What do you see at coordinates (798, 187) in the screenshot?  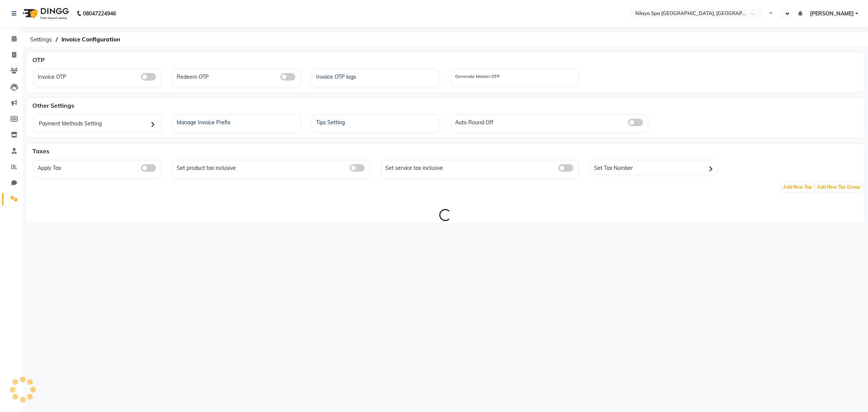 I see `span: Add New Tax` at bounding box center [798, 187].